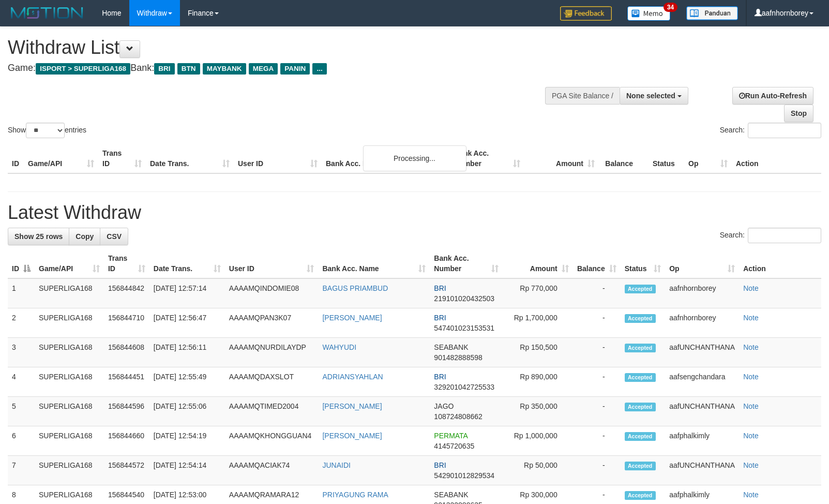 The height and width of the screenshot is (504, 829). What do you see at coordinates (114, 236) in the screenshot?
I see `span: CSV` at bounding box center [114, 236].